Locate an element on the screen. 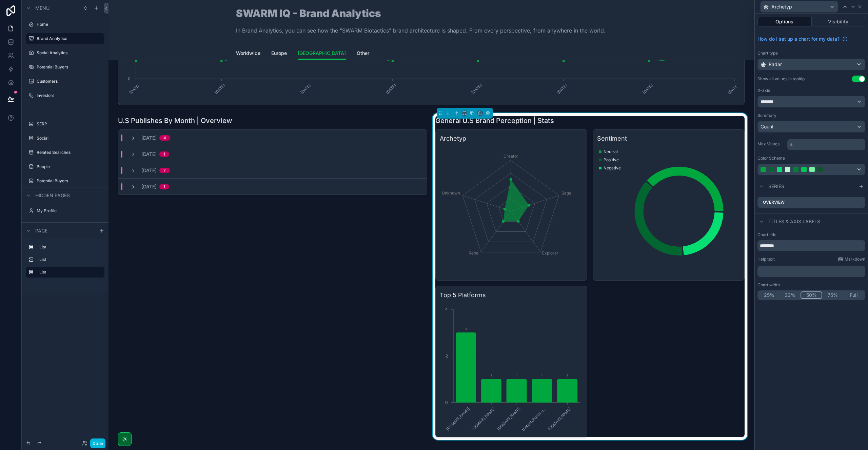 The height and width of the screenshot is (450, 868). label: Max Values is located at coordinates (771, 144).